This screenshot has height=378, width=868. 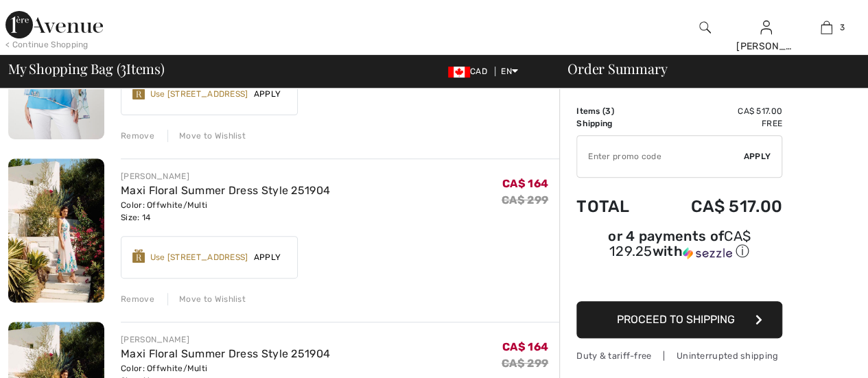 I want to click on img: 1ère Avenue, so click(x=54, y=25).